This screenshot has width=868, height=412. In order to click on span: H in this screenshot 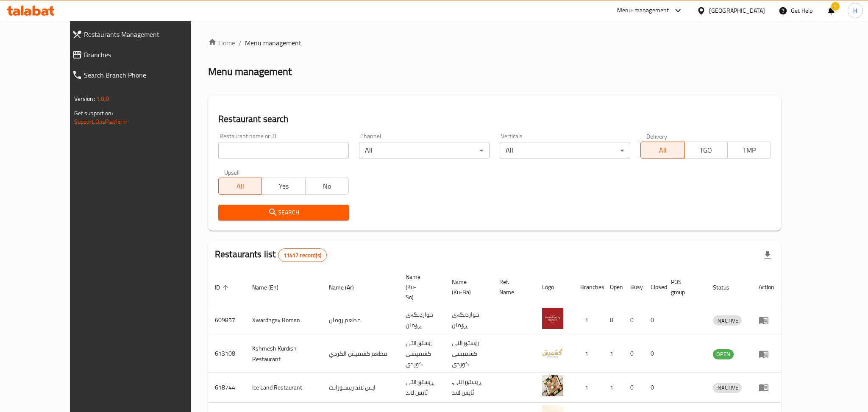, I will do `click(855, 11)`.